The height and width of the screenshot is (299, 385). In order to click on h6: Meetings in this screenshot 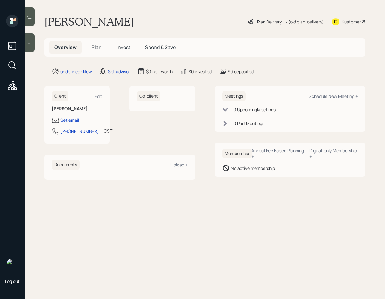, I will do `click(234, 96)`.